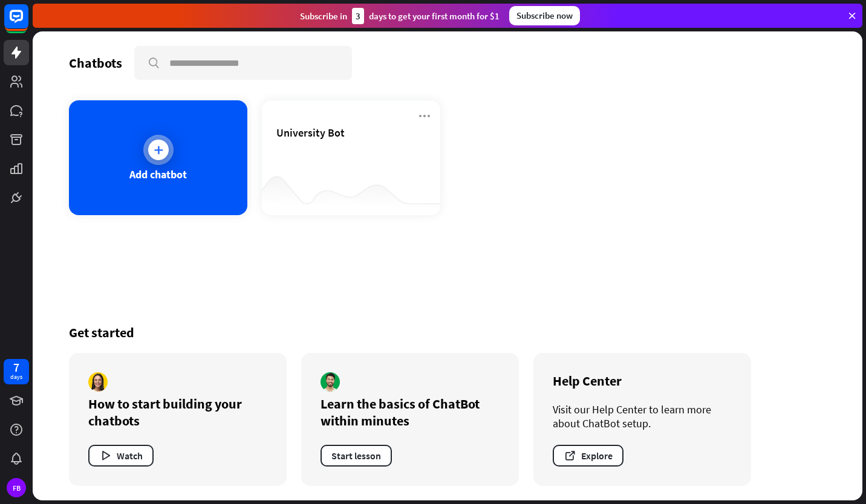 This screenshot has height=504, width=866. What do you see at coordinates (17, 367) in the screenshot?
I see `div: 7` at bounding box center [17, 367].